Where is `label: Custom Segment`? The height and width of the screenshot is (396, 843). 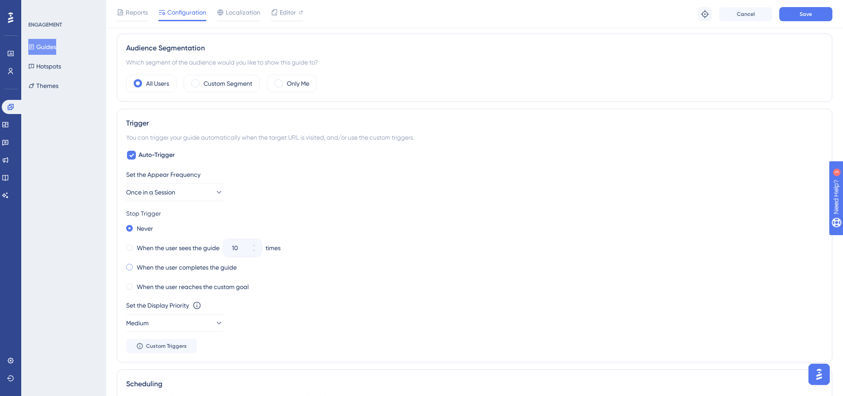
label: Custom Segment is located at coordinates (228, 84).